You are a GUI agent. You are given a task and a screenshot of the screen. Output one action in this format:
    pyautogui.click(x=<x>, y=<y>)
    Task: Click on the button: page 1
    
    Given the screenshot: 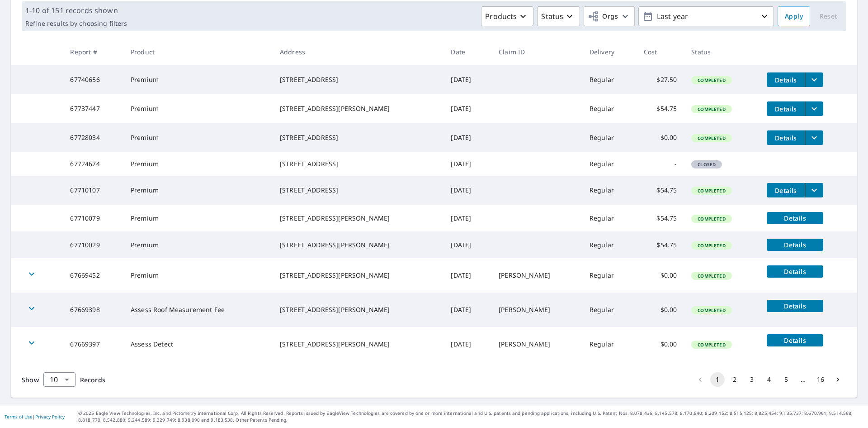 What is the action you would take?
    pyautogui.click(x=717, y=380)
    